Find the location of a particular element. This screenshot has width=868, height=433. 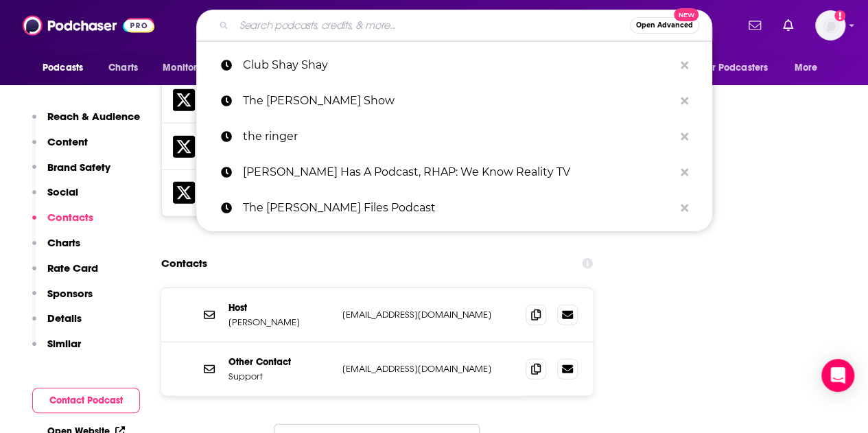

svg: Add a profile image is located at coordinates (840, 16).